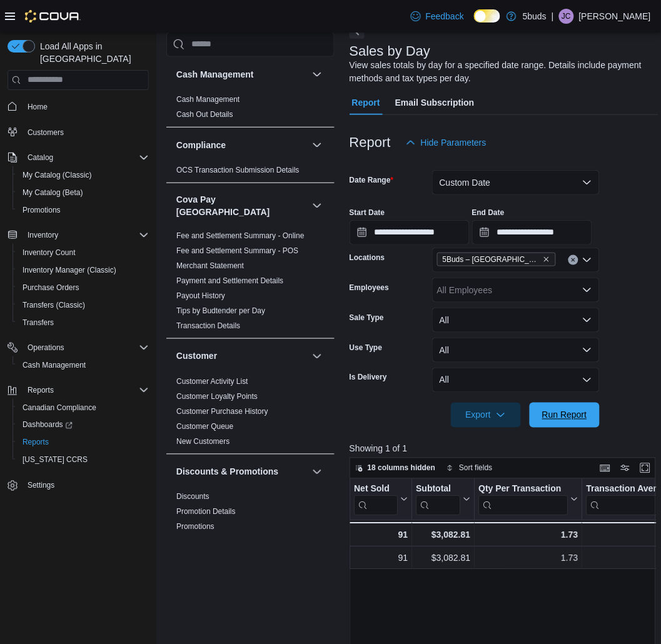 The width and height of the screenshot is (661, 644). What do you see at coordinates (221, 310) in the screenshot?
I see `span: Tips by Budtender per Day` at bounding box center [221, 310].